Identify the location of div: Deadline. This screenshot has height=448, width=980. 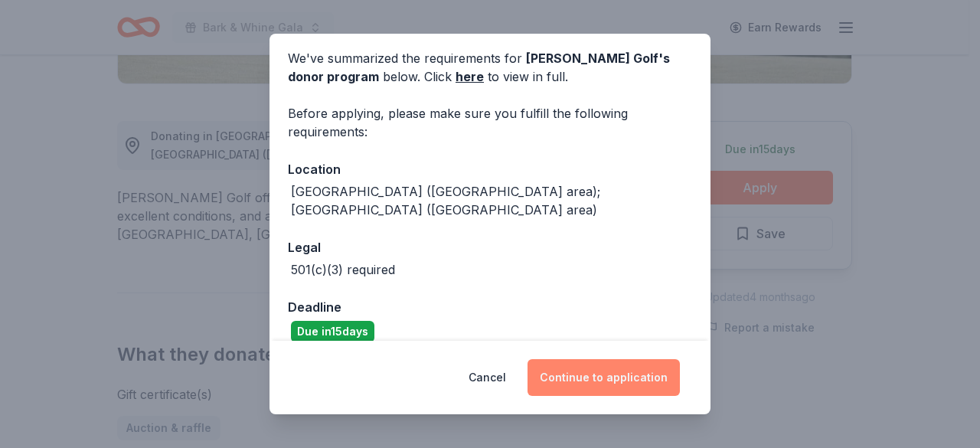
(490, 307).